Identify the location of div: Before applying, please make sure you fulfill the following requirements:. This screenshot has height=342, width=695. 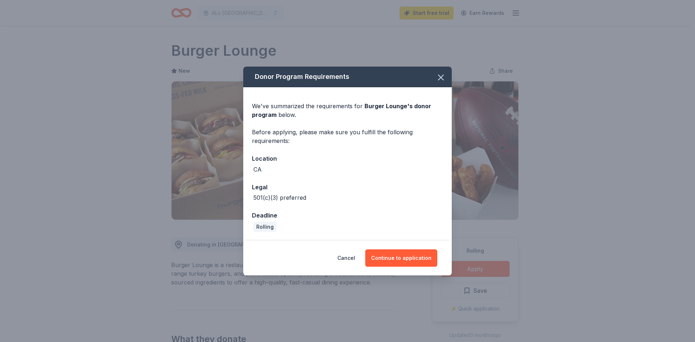
(348, 136).